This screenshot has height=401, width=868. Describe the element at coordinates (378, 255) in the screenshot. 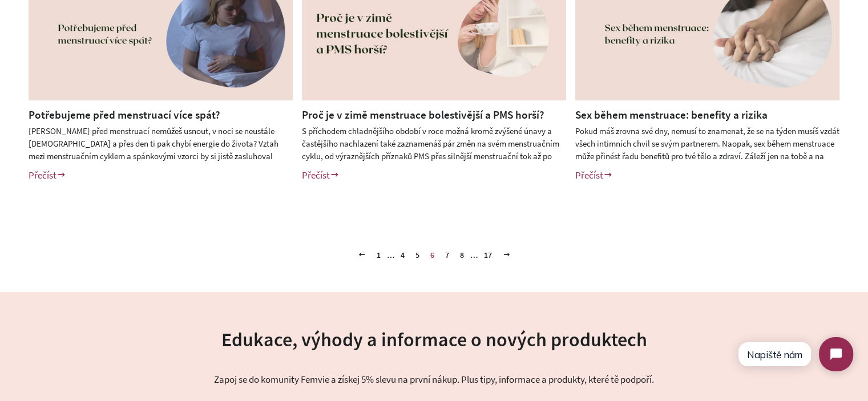

I see `a: 1` at that location.